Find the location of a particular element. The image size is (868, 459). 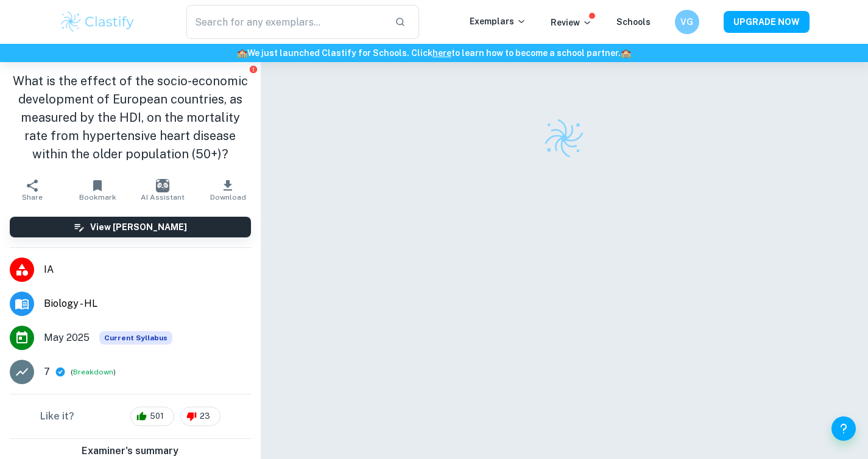

a: here is located at coordinates (442, 53).